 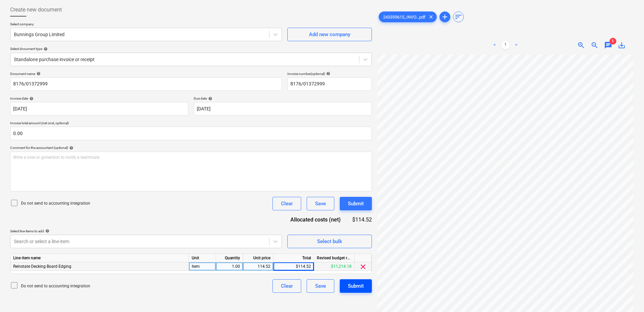 I want to click on div: 1.00, so click(x=229, y=267).